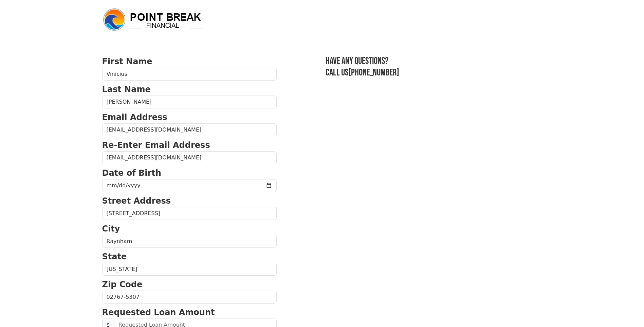  What do you see at coordinates (114, 257) in the screenshot?
I see `strong: State` at bounding box center [114, 257].